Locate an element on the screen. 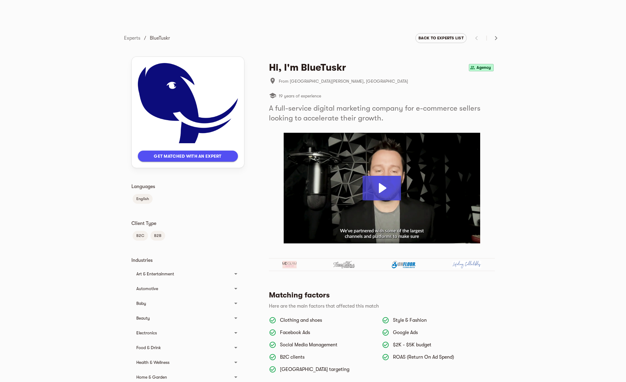 This screenshot has height=382, width=626. button: Back to experts list is located at coordinates (441, 38).